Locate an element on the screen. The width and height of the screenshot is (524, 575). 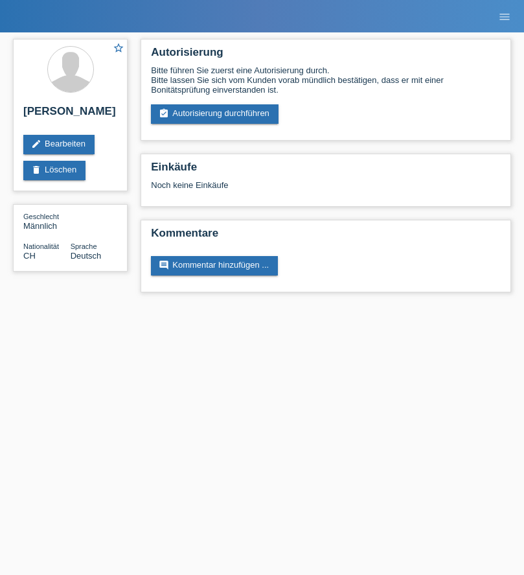
div: Bitte führen Sie zuerst eine Autorisierung durch. Bitte lassen Sie sich vom Kunden vorab mündlich... is located at coordinates (326, 80).